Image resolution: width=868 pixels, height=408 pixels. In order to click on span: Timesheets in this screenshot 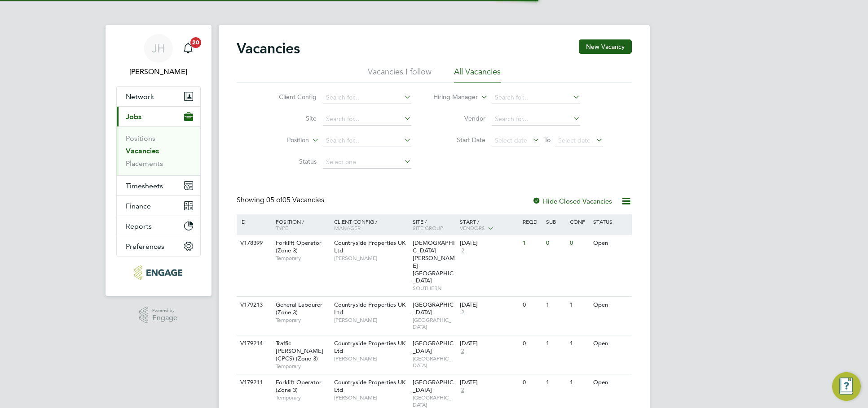, I will do `click(144, 186)`.